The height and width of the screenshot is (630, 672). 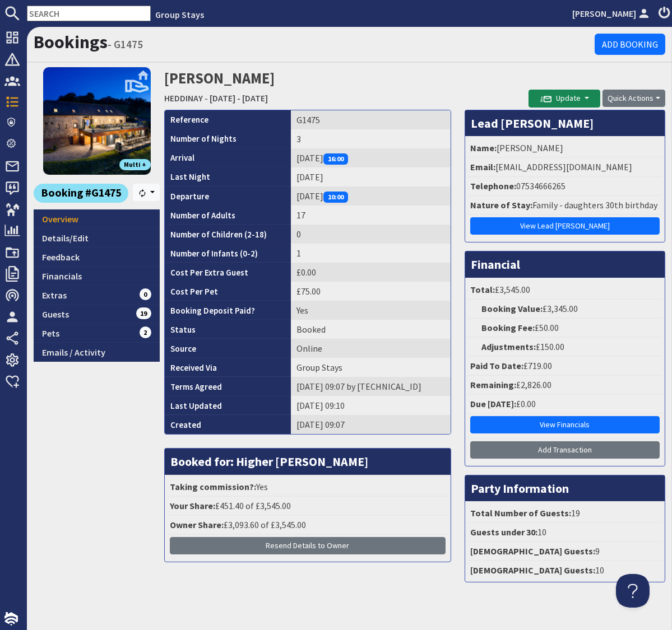 What do you see at coordinates (565, 265) in the screenshot?
I see `h3: Financial` at bounding box center [565, 265].